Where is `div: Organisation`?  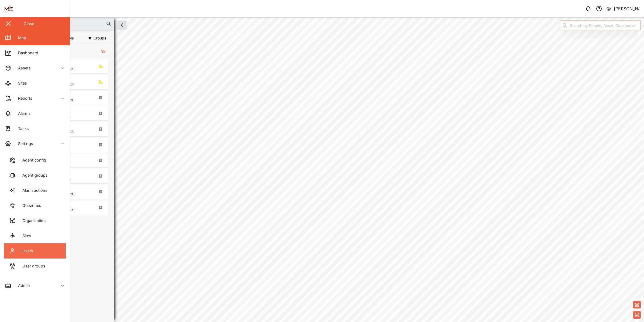 div: Organisation is located at coordinates (32, 221).